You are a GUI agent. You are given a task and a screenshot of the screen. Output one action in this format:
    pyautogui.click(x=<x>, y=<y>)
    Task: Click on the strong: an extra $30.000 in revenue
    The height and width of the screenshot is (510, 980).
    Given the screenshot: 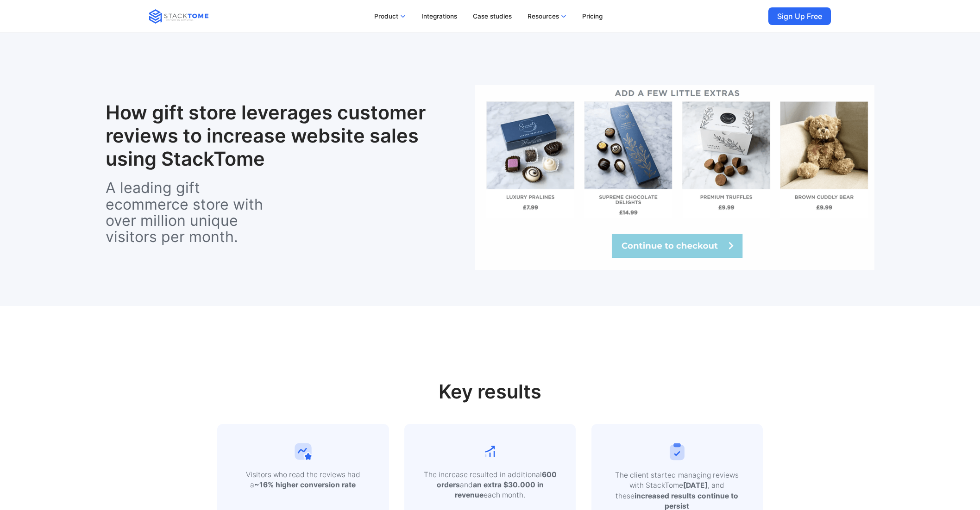 What is the action you would take?
    pyautogui.click(x=500, y=490)
    